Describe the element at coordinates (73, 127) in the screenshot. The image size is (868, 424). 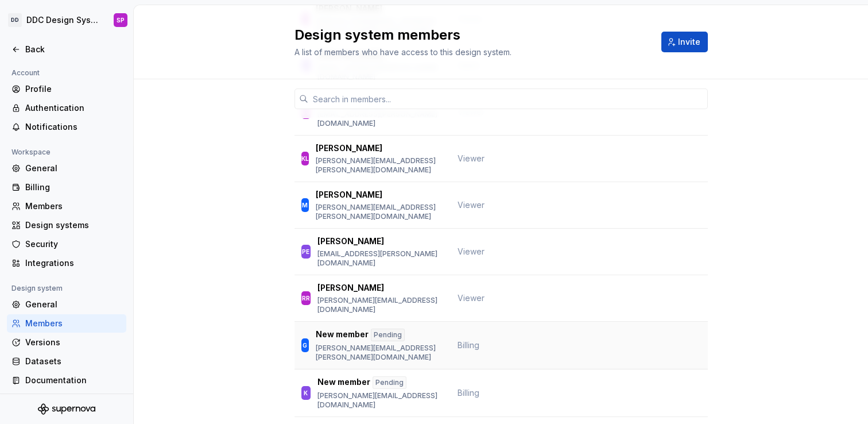
I see `div: Notifications` at that location.